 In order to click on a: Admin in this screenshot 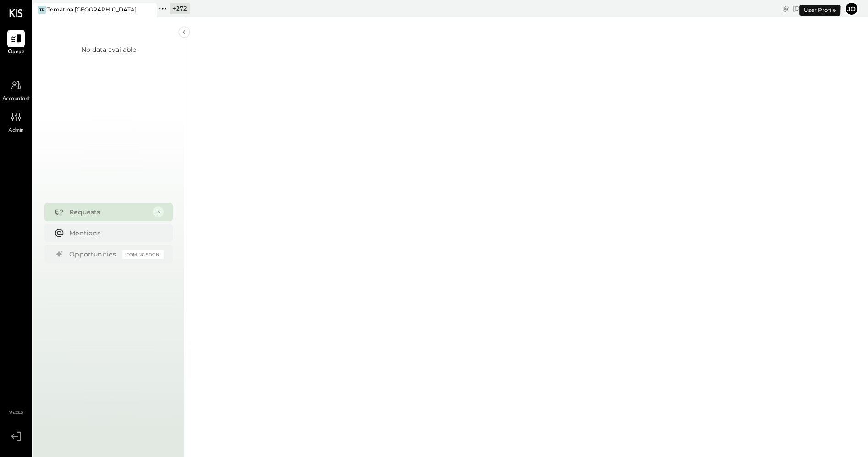, I will do `click(16, 121)`.